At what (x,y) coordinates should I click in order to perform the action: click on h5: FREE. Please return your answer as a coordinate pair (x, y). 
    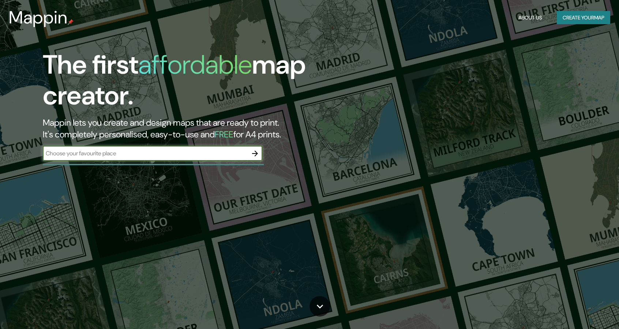
    Looking at the image, I should click on (224, 134).